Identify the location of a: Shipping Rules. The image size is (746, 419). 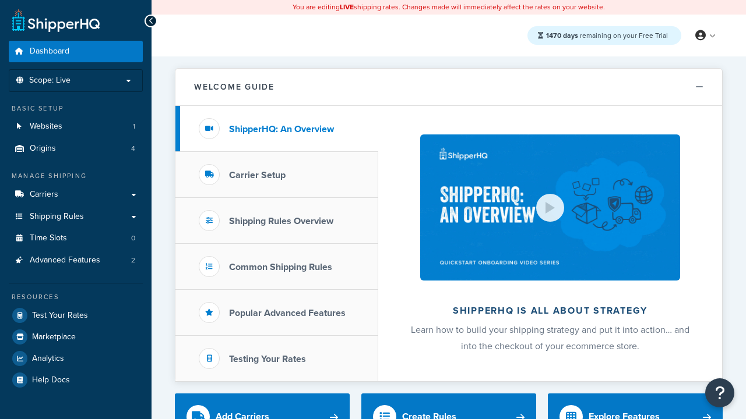
(76, 217).